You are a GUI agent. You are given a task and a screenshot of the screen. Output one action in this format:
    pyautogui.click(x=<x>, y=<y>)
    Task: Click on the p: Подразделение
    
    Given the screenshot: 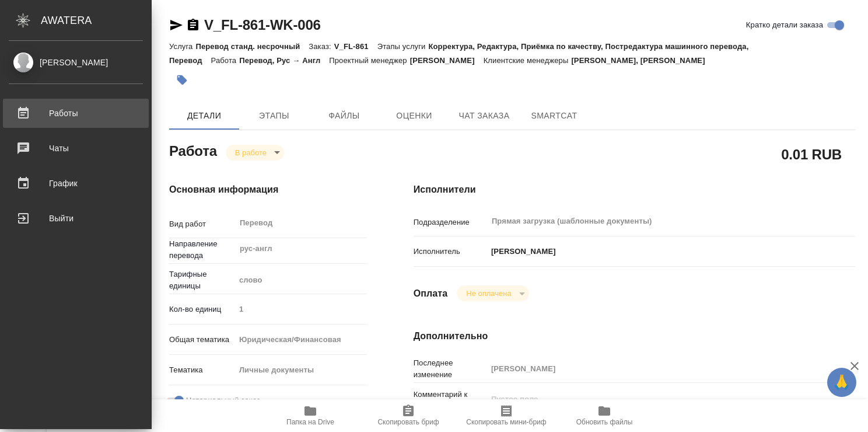 What is the action you would take?
    pyautogui.click(x=450, y=222)
    